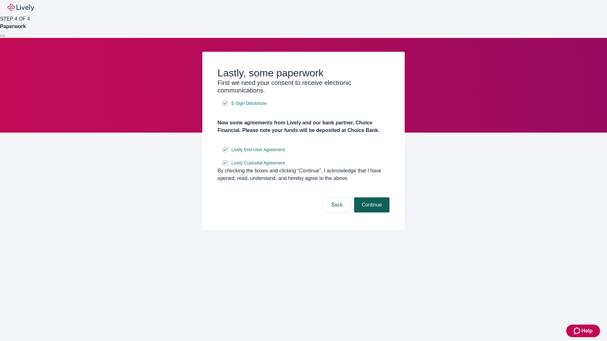 The image size is (607, 341). Describe the element at coordinates (303, 73) in the screenshot. I see `h2: Lastly, some paperwork` at that location.